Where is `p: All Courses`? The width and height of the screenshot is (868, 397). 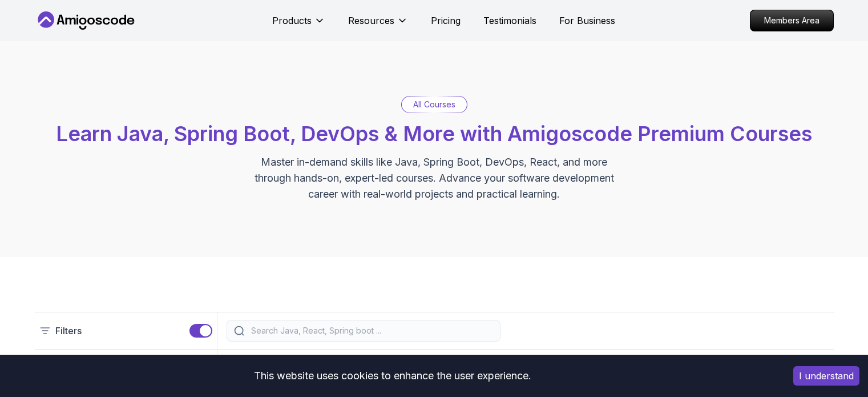 p: All Courses is located at coordinates (434, 105).